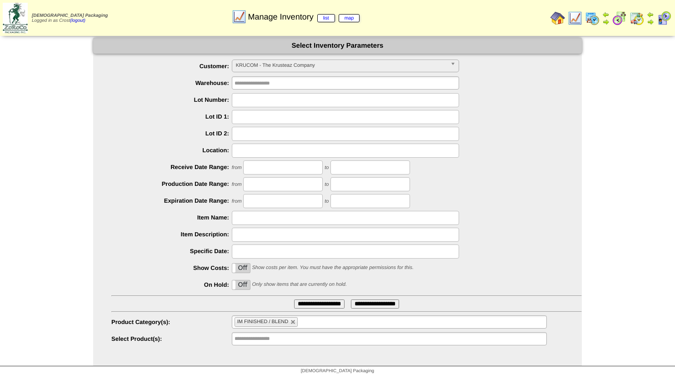  What do you see at coordinates (171, 234) in the screenshot?
I see `label: Item Description:` at bounding box center [171, 234].